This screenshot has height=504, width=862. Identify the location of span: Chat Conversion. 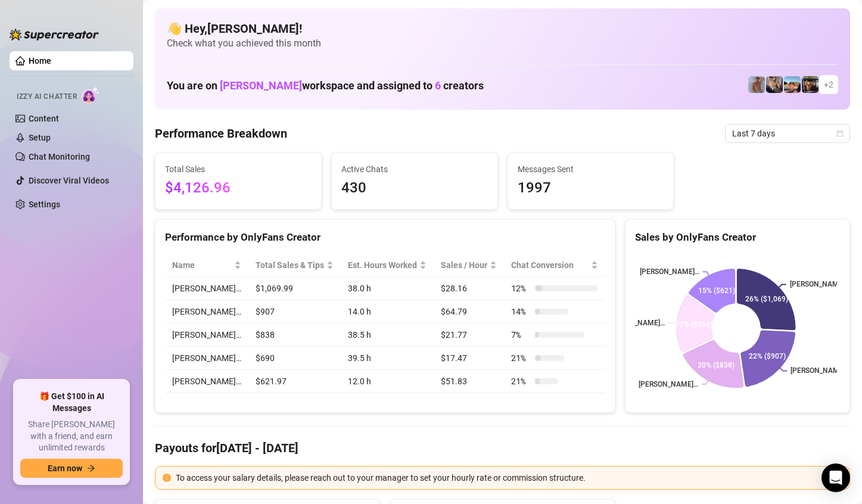
(549, 265).